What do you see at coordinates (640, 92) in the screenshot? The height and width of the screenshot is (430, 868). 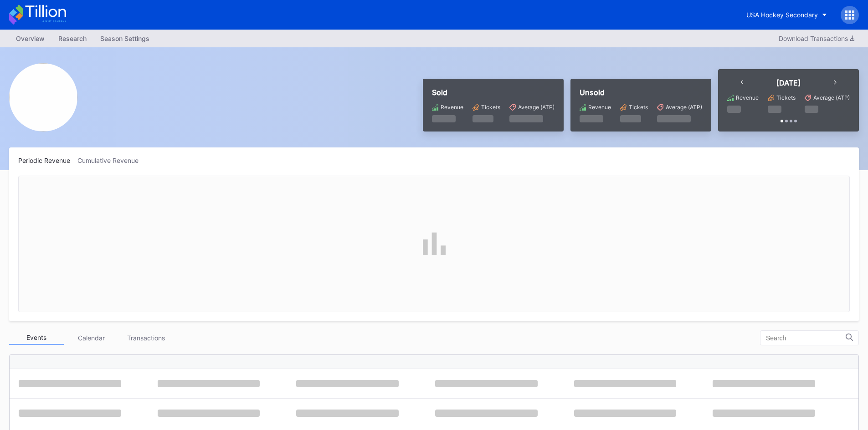 I see `div: Unsold` at bounding box center [640, 92].